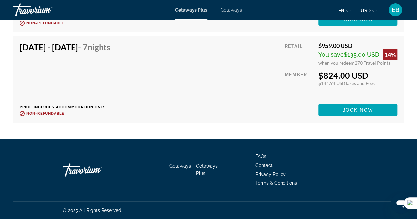 This screenshot has height=219, width=417. What do you see at coordinates (68, 107) in the screenshot?
I see `p: Price includes accommodation only` at bounding box center [68, 107].